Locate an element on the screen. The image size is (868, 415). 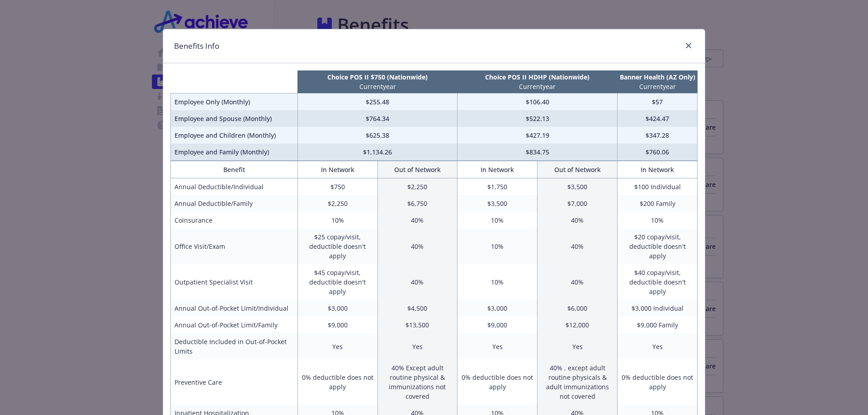
td: Employee and Children (Monthly) is located at coordinates (234, 135).